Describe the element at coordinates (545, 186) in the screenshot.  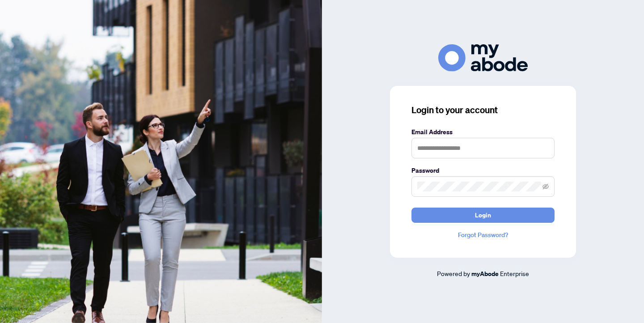
I see `span: eye-invisible` at that location.